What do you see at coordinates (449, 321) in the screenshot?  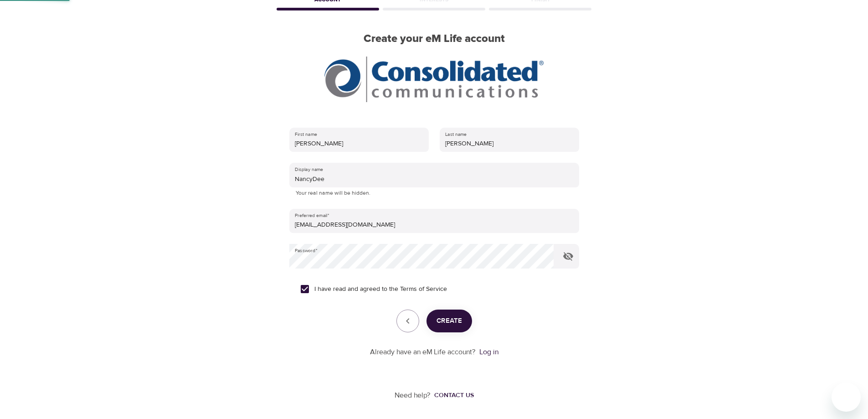 I see `button: Create` at bounding box center [449, 321].